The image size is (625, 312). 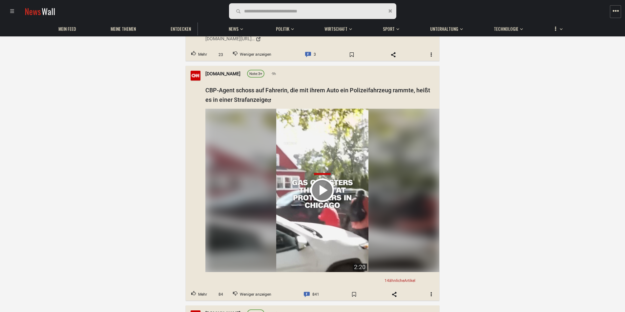 What do you see at coordinates (282, 29) in the screenshot?
I see `a: Politik` at bounding box center [282, 29].